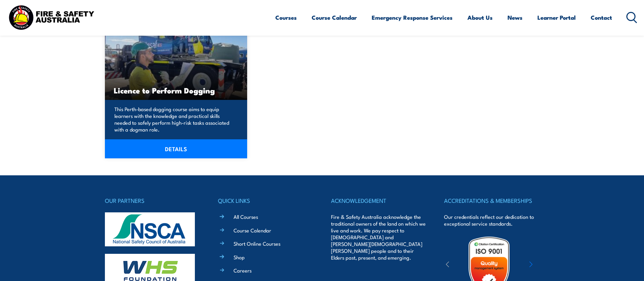 The width and height of the screenshot is (644, 281). Describe the element at coordinates (379, 201) in the screenshot. I see `h4: ACKNOWLEDGEMENT` at that location.